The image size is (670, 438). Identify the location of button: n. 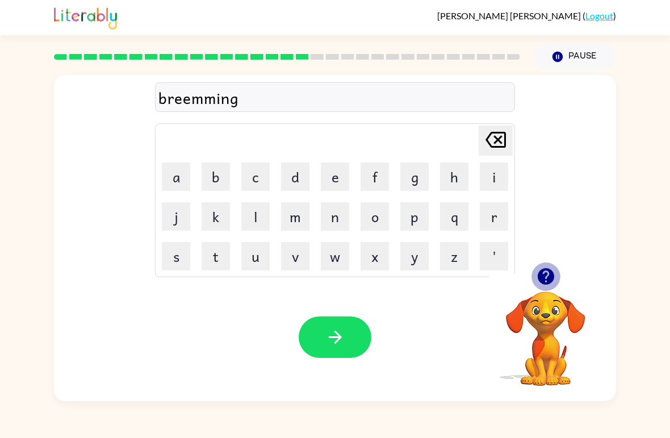
(335, 216).